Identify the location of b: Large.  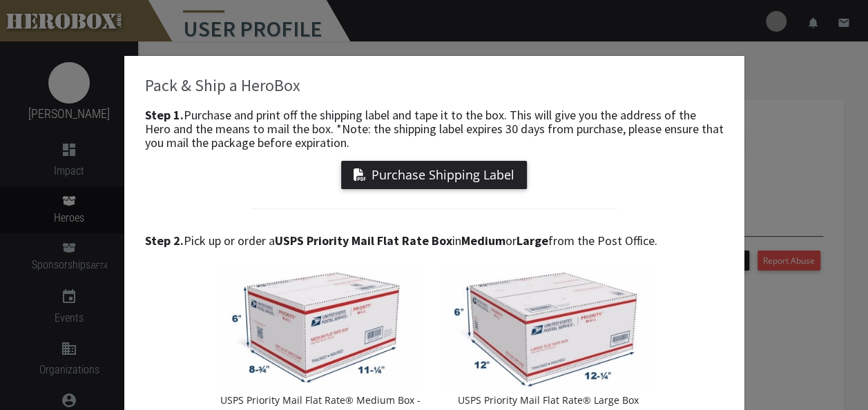
(532, 241).